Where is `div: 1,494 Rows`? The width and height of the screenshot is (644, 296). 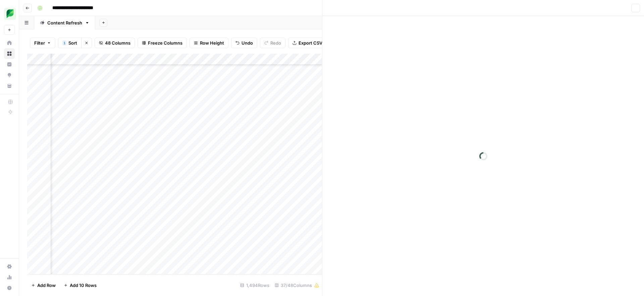 div: 1,494 Rows is located at coordinates (255, 285).